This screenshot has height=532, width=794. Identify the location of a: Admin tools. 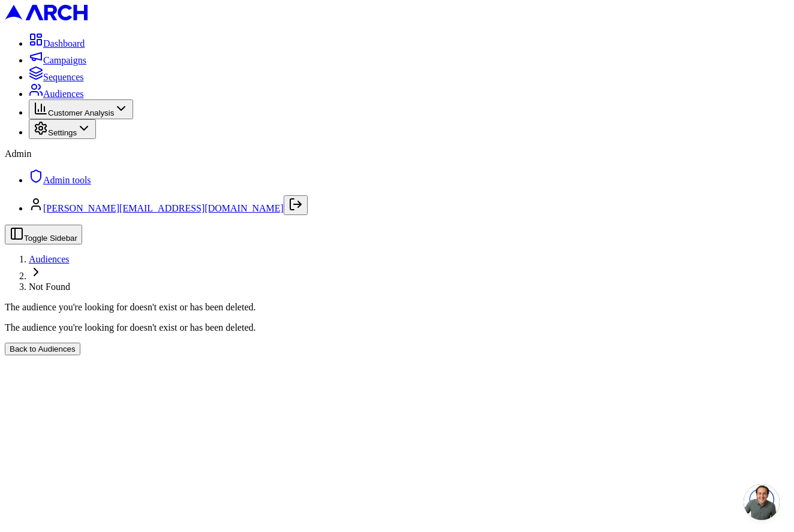
(60, 180).